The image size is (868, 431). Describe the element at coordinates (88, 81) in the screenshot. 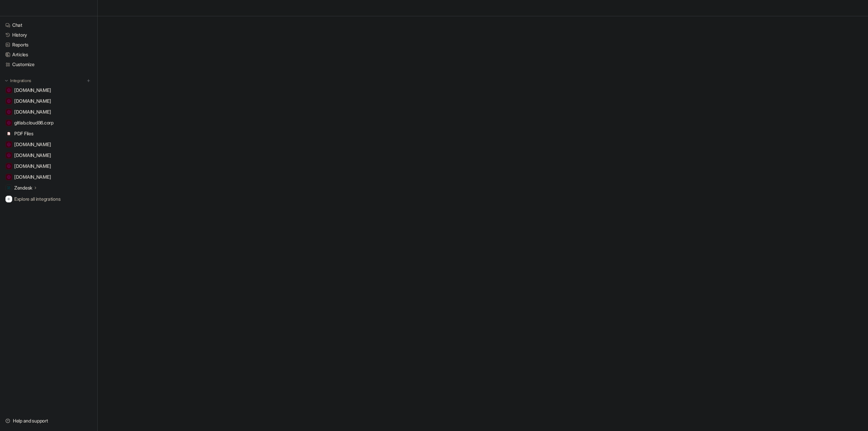

I see `img: menu_add.svg` at that location.